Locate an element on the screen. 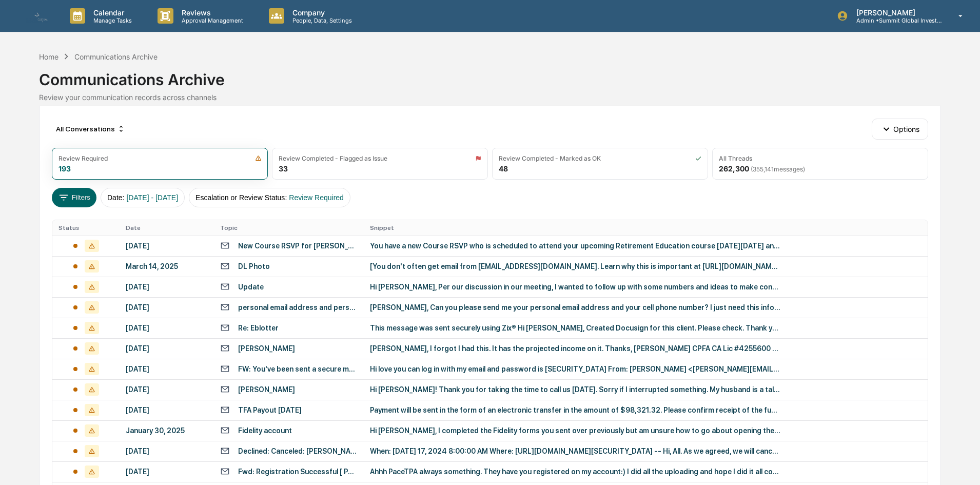  p: People, Data, Settings is located at coordinates (321, 21).